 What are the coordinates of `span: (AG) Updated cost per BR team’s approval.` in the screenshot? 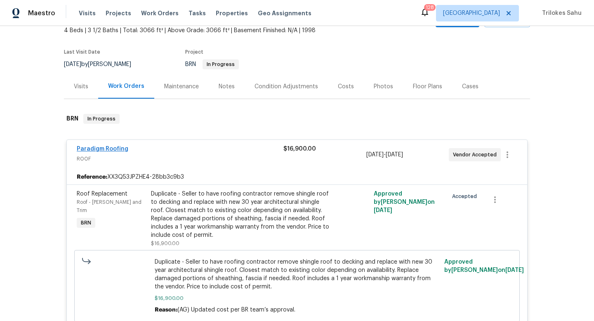 It's located at (236, 310).